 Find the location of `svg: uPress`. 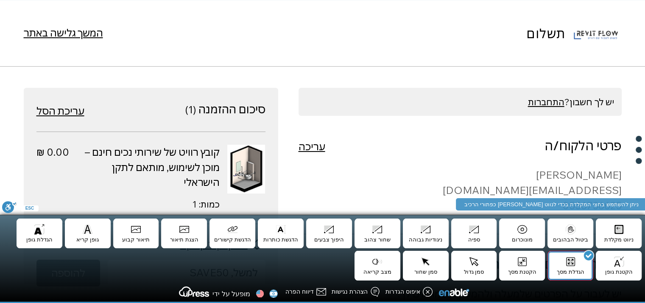

svg: uPress is located at coordinates (194, 291).